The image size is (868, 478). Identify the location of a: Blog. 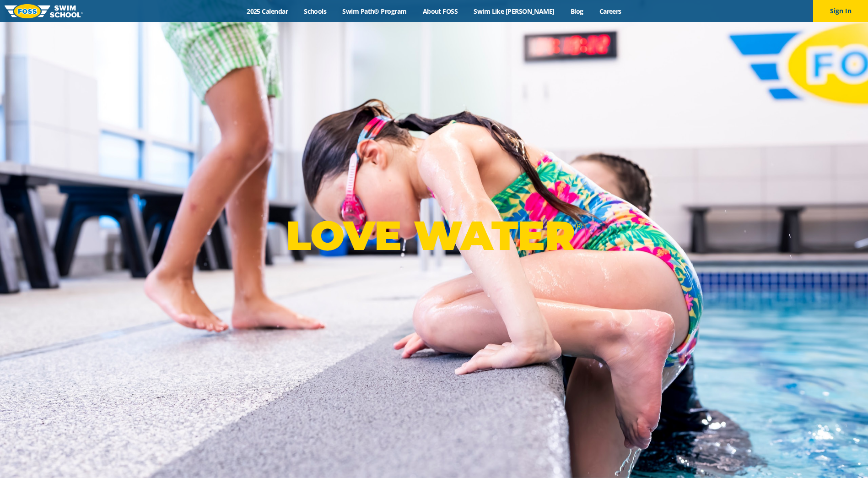
(577, 11).